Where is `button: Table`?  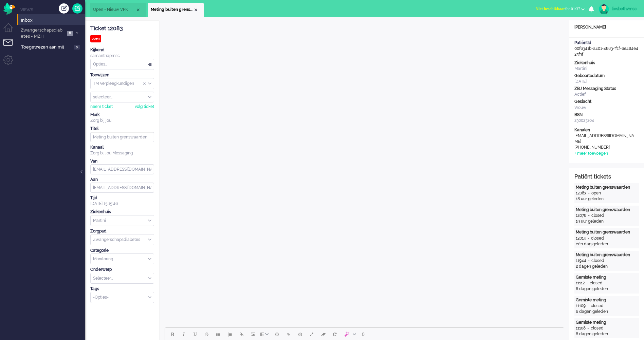 button: Table is located at coordinates (265, 334).